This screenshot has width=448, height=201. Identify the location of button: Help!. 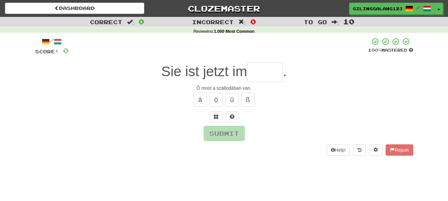
(338, 150).